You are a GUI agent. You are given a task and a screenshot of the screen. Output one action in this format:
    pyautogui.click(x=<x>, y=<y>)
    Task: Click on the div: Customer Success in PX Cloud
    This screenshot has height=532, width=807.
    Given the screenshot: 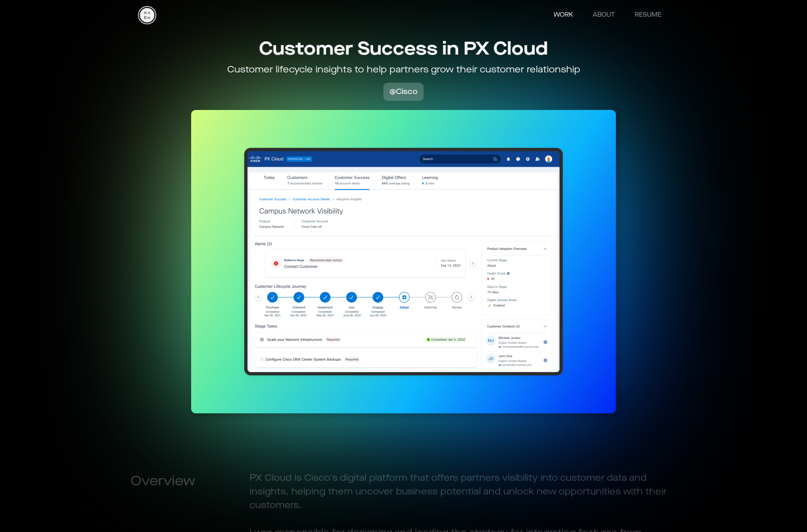 What is the action you would take?
    pyautogui.click(x=403, y=49)
    